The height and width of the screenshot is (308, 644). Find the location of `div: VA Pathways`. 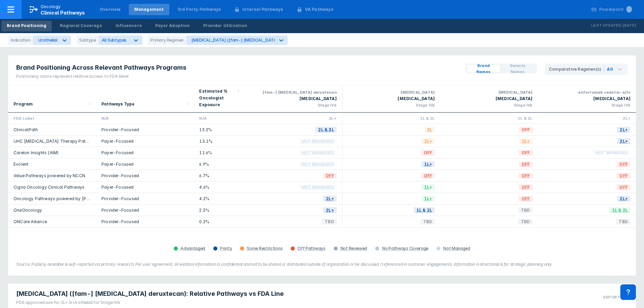

div: VA Pathways is located at coordinates (319, 9).